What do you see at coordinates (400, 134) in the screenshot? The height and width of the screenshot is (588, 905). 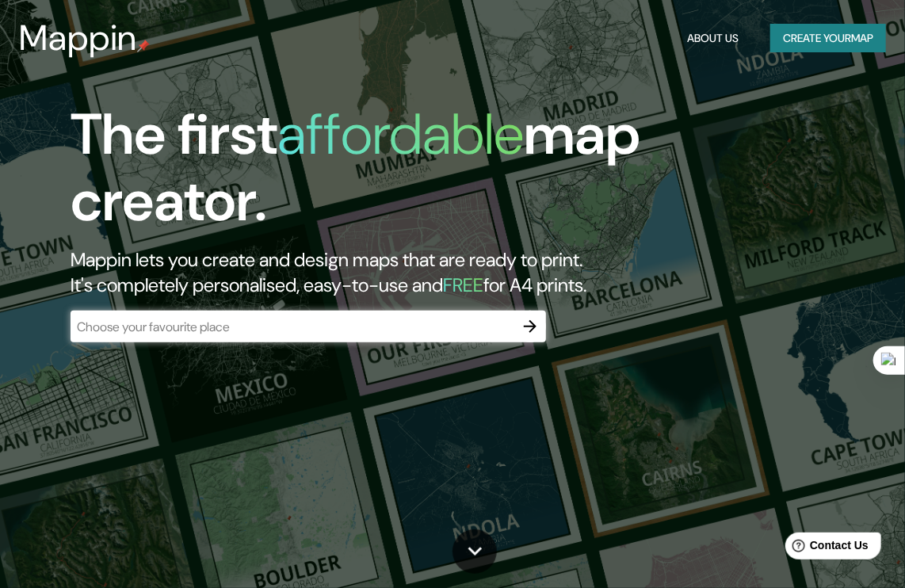 I see `h1: affordable` at bounding box center [400, 134].